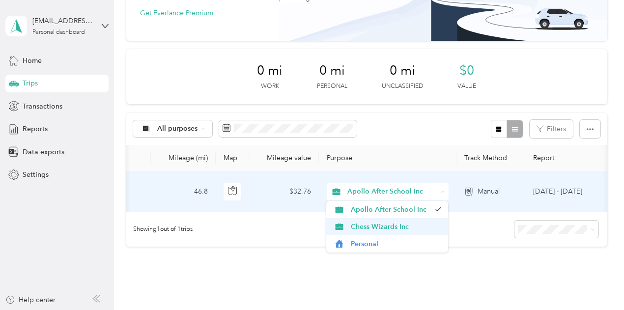  What do you see at coordinates (183, 192) in the screenshot?
I see `td: 46.8` at bounding box center [183, 192].